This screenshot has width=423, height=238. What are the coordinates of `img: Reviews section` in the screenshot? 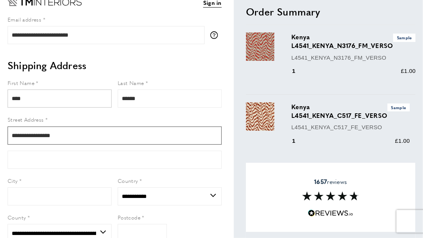 It's located at (331, 196).